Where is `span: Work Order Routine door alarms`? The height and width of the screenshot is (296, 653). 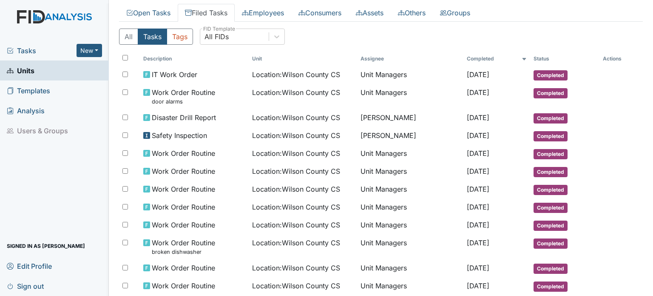 span: Work Order Routine door alarms is located at coordinates (183, 96).